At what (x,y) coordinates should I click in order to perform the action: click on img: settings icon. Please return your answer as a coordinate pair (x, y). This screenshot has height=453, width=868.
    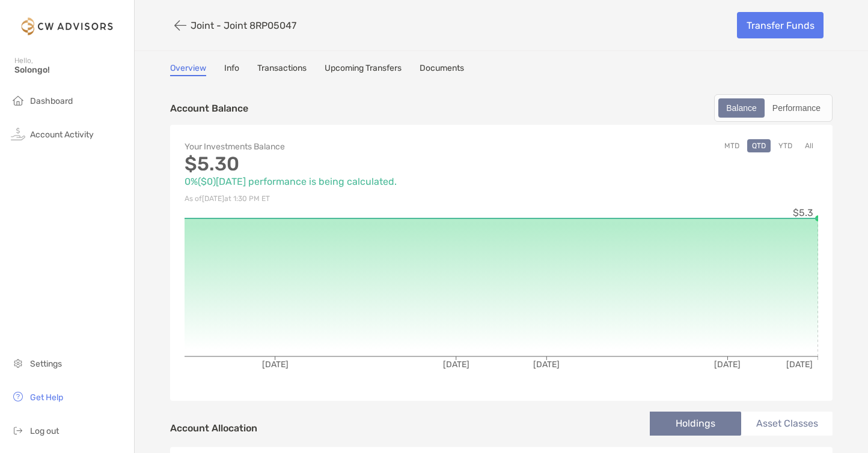
    Looking at the image, I should click on (18, 363).